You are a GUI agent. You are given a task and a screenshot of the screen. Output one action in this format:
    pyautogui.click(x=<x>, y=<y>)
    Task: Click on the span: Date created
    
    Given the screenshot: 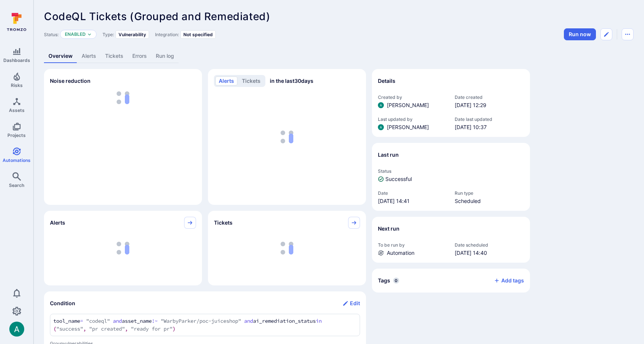 What is the action you would take?
    pyautogui.click(x=490, y=97)
    